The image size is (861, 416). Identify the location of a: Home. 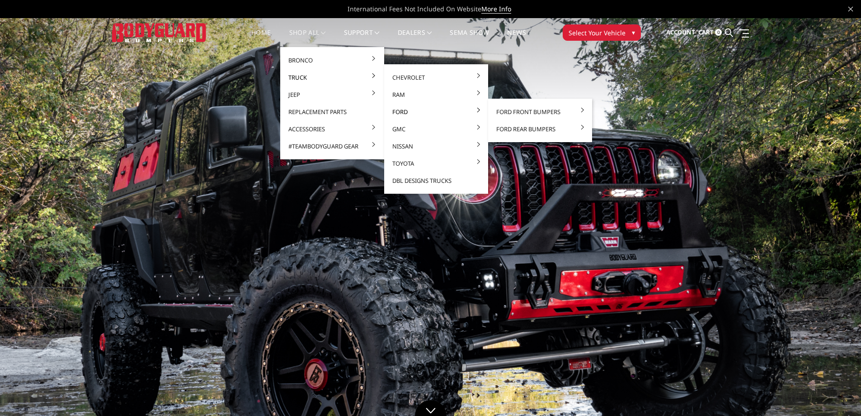
(261, 38).